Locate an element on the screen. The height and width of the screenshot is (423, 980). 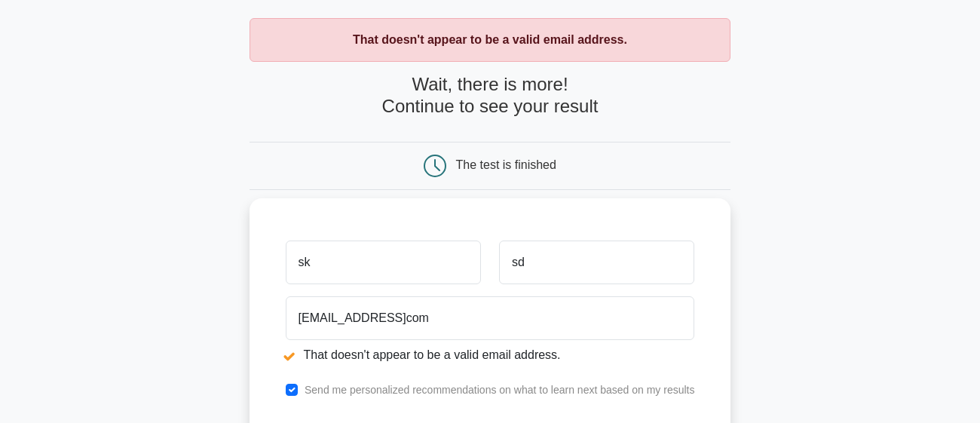
li: That doesn't appear to be a valid email address. is located at coordinates (490, 355).